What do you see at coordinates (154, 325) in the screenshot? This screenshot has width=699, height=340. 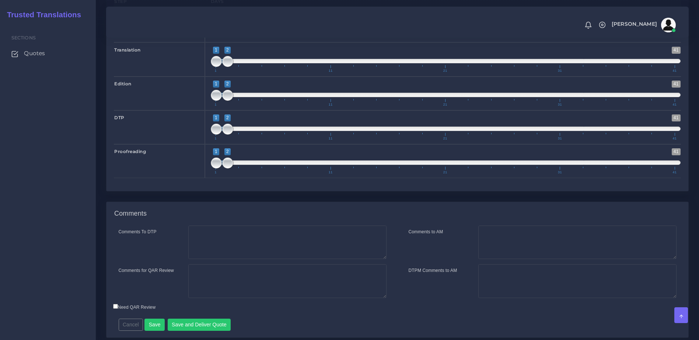 I see `button: Save` at bounding box center [154, 325].